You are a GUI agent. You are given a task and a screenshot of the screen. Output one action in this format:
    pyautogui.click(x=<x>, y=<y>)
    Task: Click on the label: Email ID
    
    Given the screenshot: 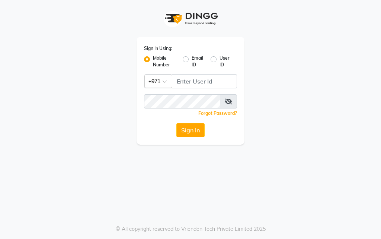 What is the action you would take?
    pyautogui.click(x=198, y=61)
    